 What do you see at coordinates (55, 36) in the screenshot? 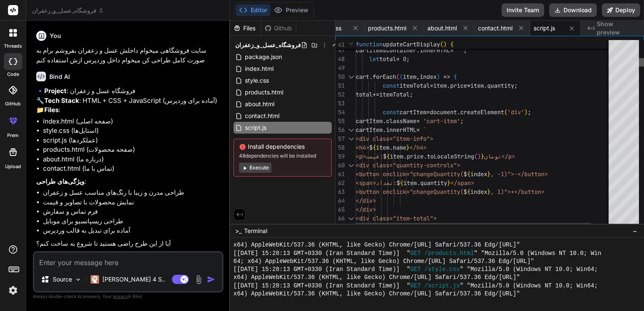
I see `h6: You` at bounding box center [55, 36].